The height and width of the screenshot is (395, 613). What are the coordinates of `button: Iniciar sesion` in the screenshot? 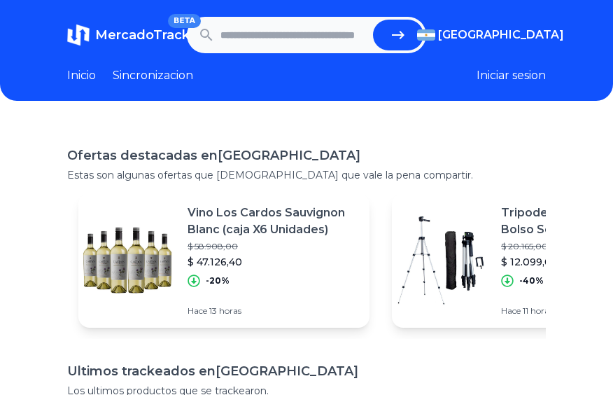 It's located at (511, 76).